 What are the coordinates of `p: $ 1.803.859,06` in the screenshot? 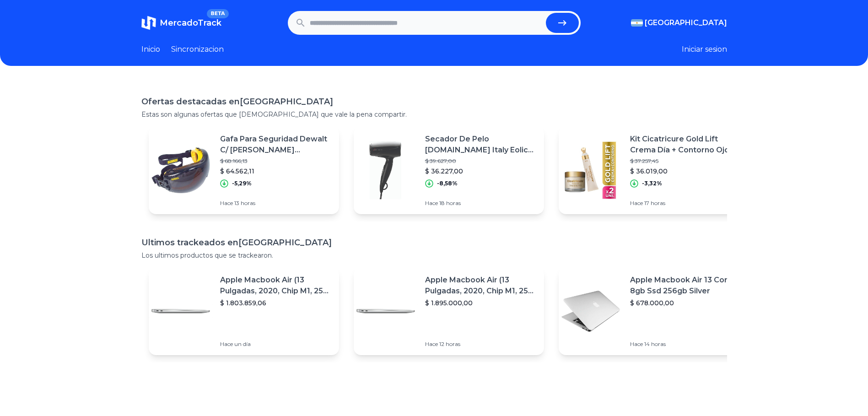 It's located at (276, 303).